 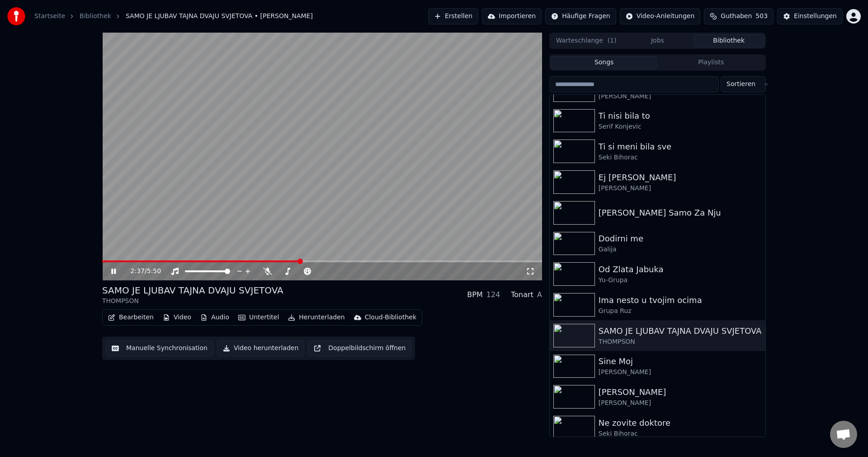 What do you see at coordinates (177, 318) in the screenshot?
I see `button: Video` at bounding box center [177, 318].